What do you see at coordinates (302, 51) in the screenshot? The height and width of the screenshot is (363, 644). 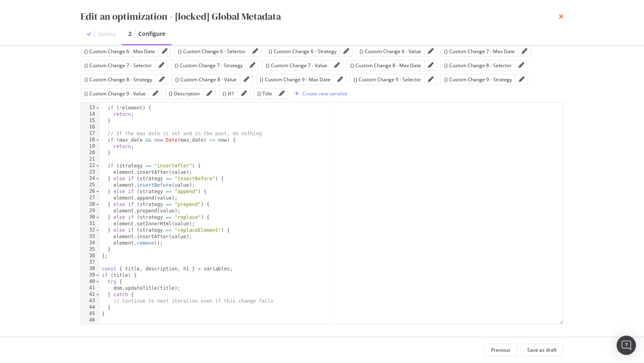 I see `div: {} Custom Change 6 - Strategy` at bounding box center [302, 51].